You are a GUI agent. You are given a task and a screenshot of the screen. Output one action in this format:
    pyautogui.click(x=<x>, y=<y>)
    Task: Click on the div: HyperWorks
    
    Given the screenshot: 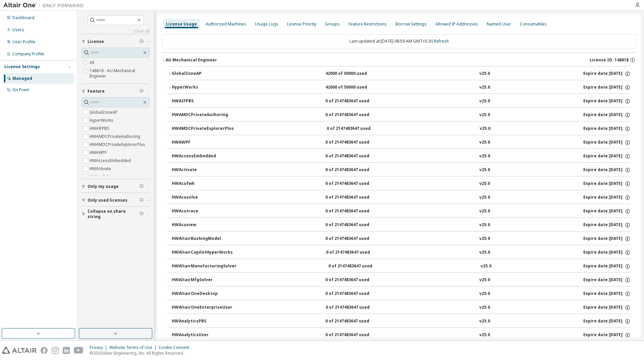 What is the action you would take?
    pyautogui.click(x=202, y=88)
    